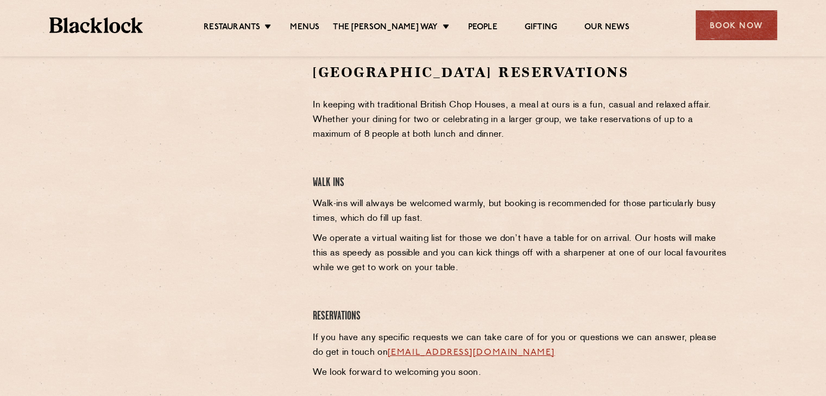 This screenshot has width=826, height=396. Describe the element at coordinates (521, 120) in the screenshot. I see `p: In keeping with traditional British Chop Houses, a meal at ours is a fun, casual and relaxed affa...` at that location.